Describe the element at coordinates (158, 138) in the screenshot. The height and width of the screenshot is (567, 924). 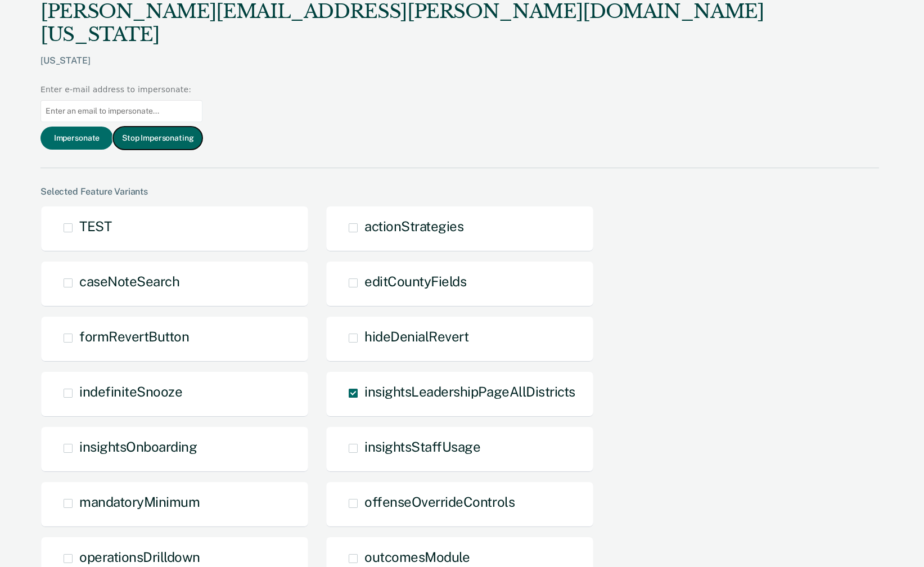
I see `button: Stop Impersonating` at that location.